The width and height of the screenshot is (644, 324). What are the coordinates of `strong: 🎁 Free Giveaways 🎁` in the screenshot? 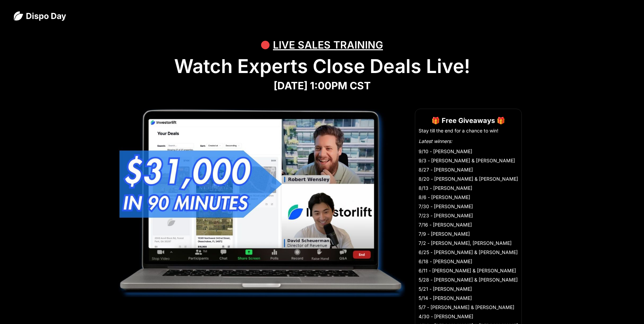 It's located at (468, 120).